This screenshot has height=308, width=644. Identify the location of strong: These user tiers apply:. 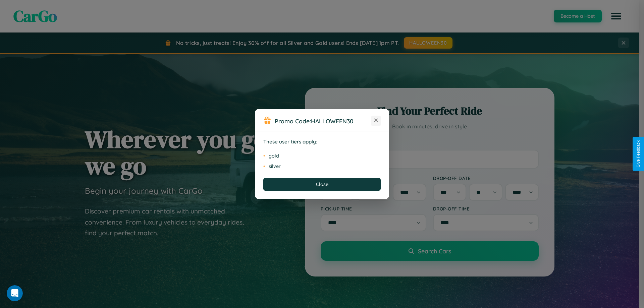
(290, 141).